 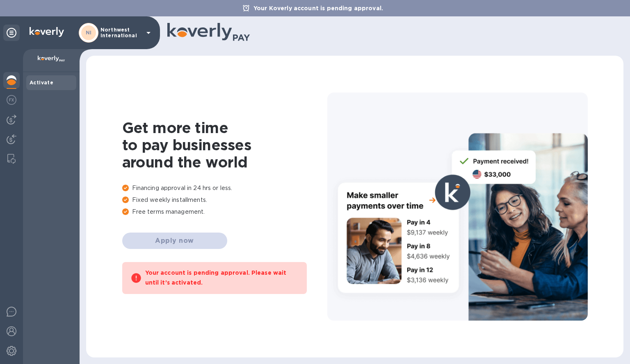 What do you see at coordinates (42, 82) in the screenshot?
I see `b: Activate` at bounding box center [42, 82].